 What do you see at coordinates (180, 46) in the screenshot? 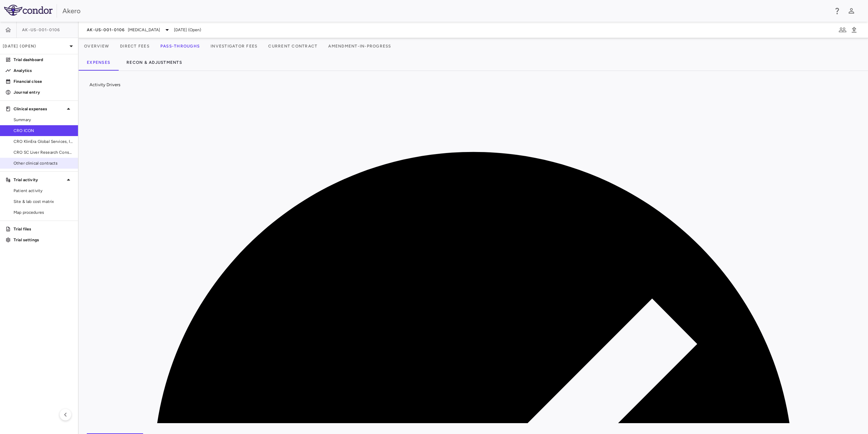
I see `button: Pass-Throughs` at bounding box center [180, 46].